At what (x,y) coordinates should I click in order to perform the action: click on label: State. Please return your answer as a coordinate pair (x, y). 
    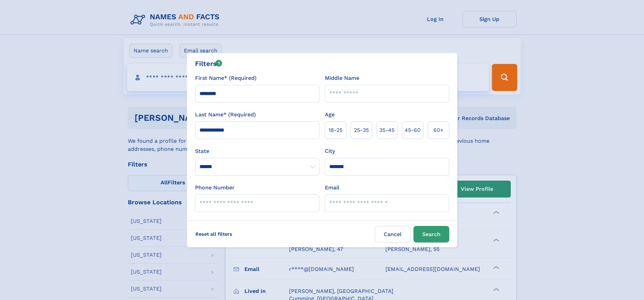
    Looking at the image, I should click on (257, 151).